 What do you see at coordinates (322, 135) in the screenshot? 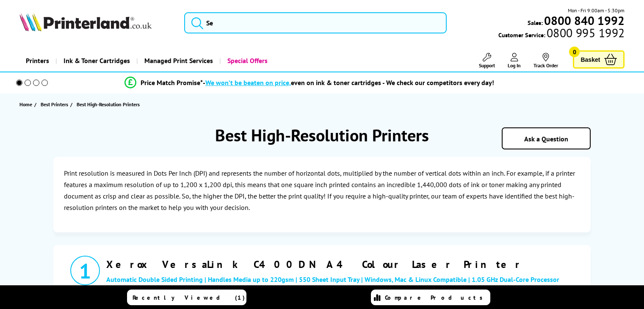
I see `h1: Best High-Resolution Printers` at bounding box center [322, 135].